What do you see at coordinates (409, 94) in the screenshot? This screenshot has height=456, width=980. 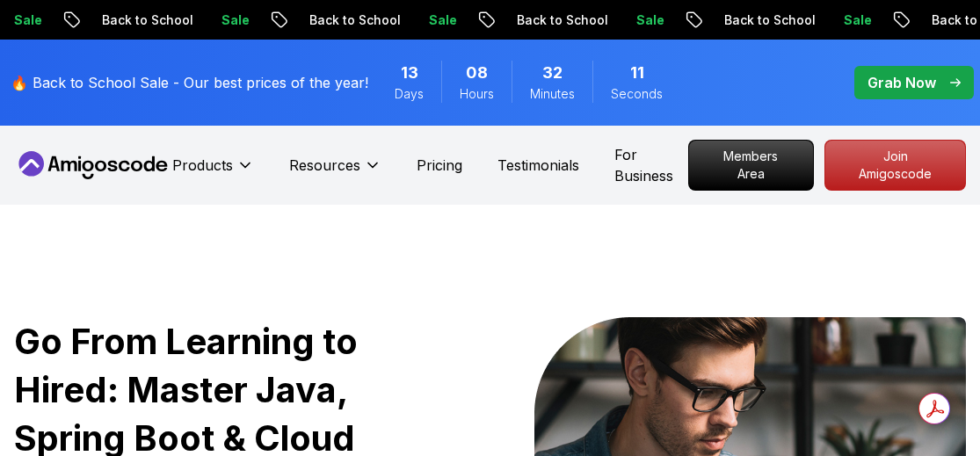 I see `span: Days` at bounding box center [409, 94].